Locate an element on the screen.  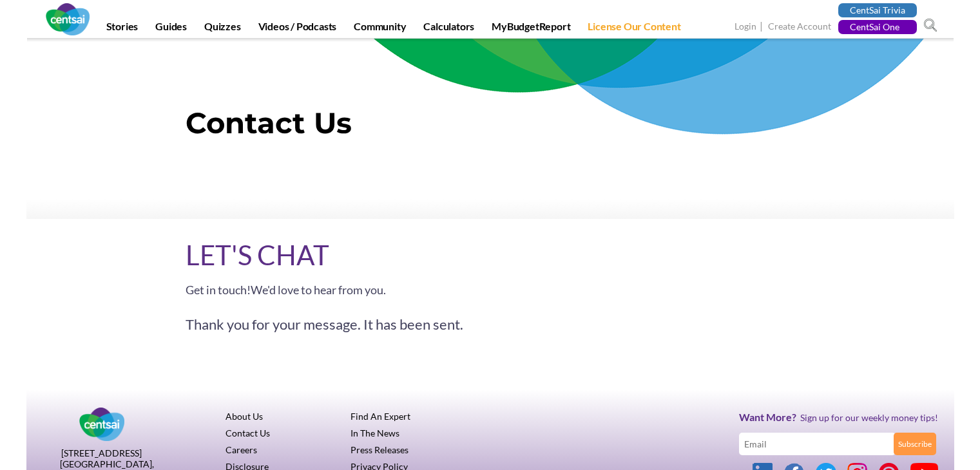
a: Quizzes is located at coordinates (222, 29).